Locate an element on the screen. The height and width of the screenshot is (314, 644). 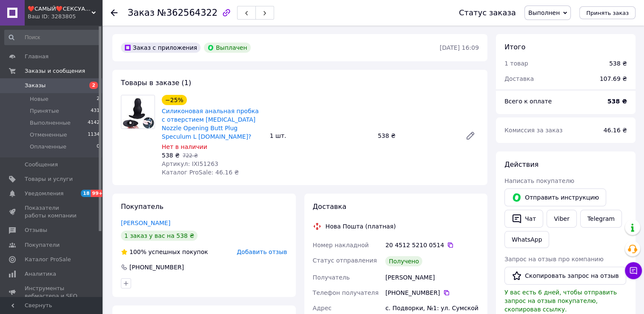
div: Ваш ID: 3283805 is located at coordinates (65, 16).